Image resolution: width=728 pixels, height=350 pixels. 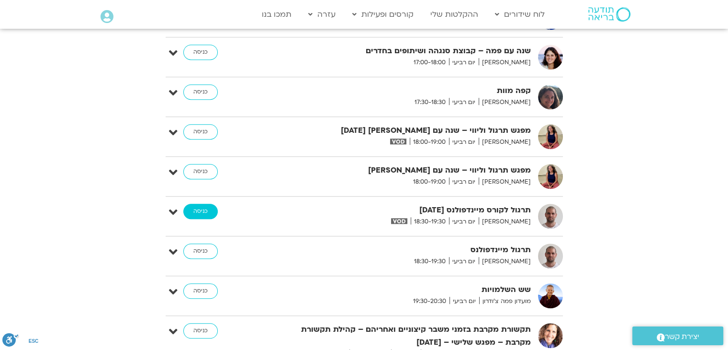 What do you see at coordinates (414, 51) in the screenshot?
I see `strong: שנה עם פמה – קבוצת סנגהה ושיתופים בחדרים` at bounding box center [414, 51].